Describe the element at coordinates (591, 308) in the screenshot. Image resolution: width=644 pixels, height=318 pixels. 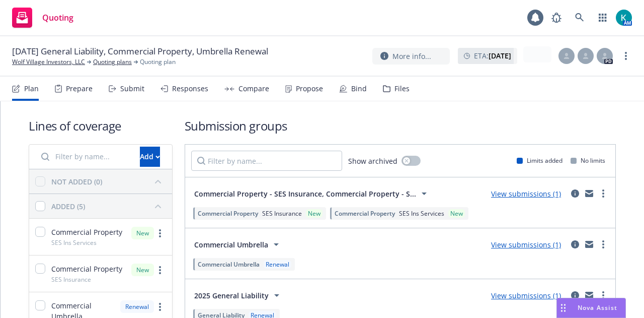
I see `button: Nova Assist` at that location.